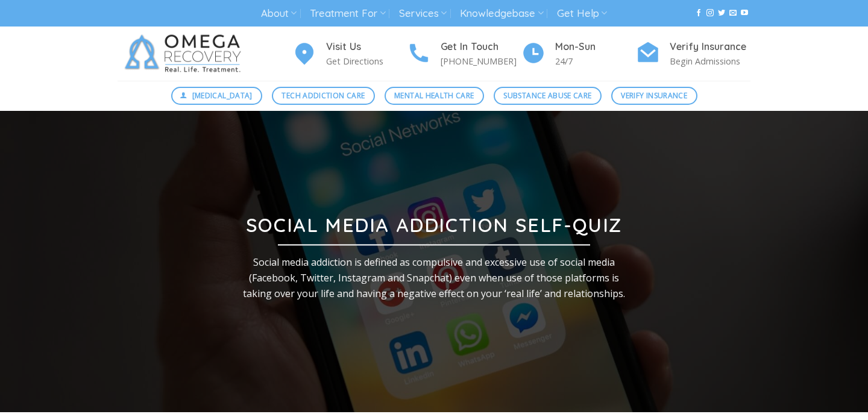 The height and width of the screenshot is (420, 868). I want to click on h4: Get In Touch, so click(481, 47).